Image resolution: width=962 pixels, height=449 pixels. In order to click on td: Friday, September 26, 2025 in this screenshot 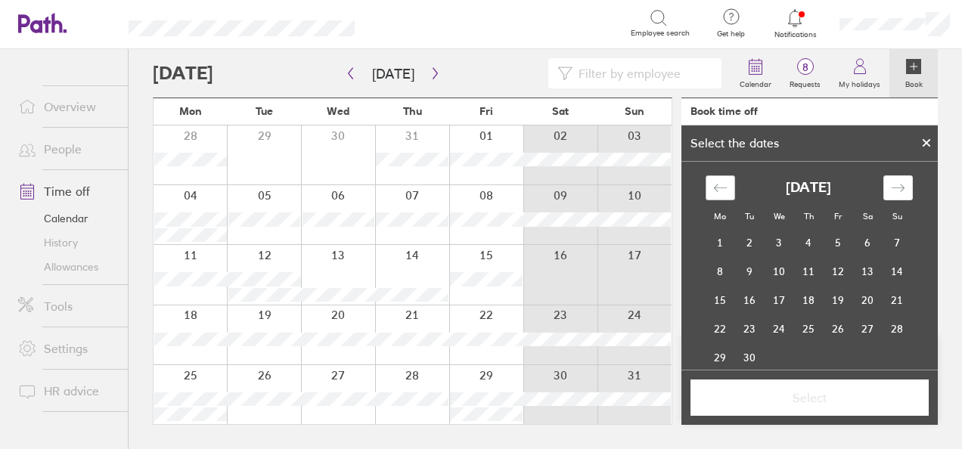, I will do `click(838, 329)`.